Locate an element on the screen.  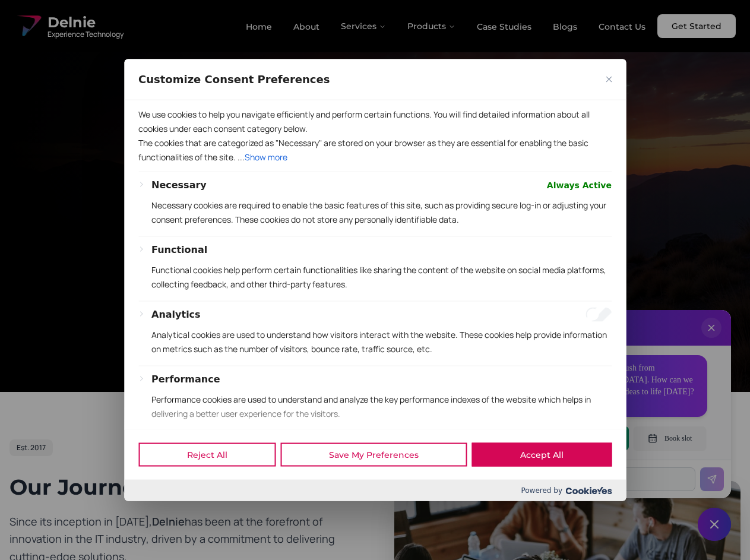
input: Enable Analytics is located at coordinates (599, 315).